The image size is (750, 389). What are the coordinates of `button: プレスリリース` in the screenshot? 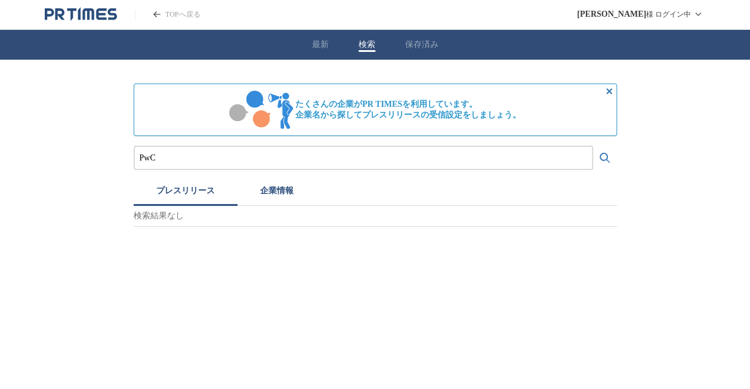 It's located at (186, 193).